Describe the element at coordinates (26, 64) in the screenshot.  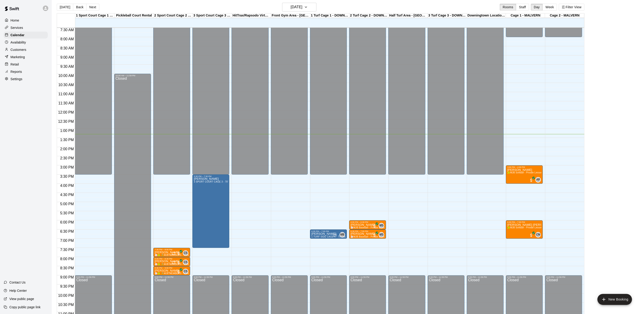
I see `div: Retail` at that location.